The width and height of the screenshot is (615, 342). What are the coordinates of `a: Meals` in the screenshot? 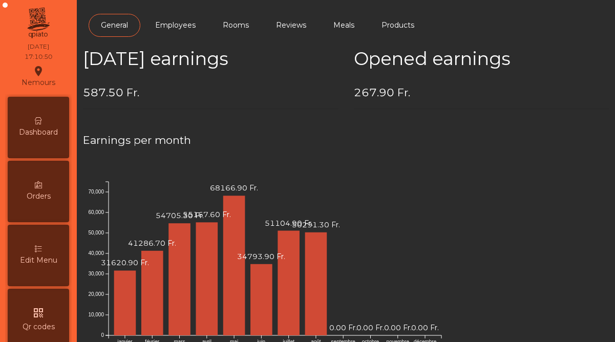 It's located at (344, 25).